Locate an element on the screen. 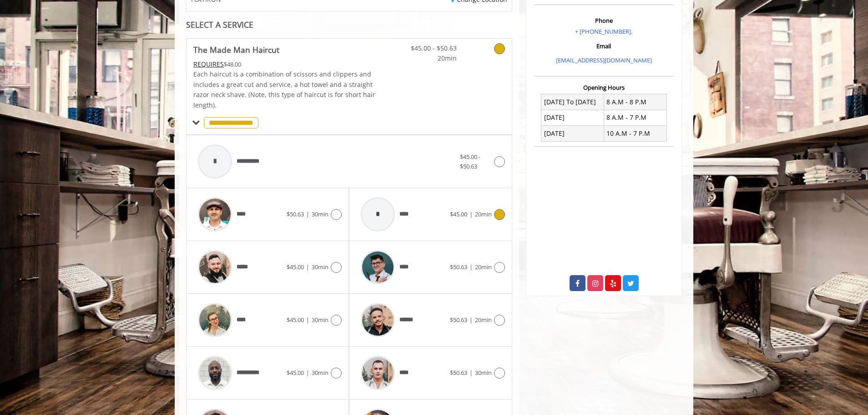 The image size is (868, 415). h3: Opening Hours is located at coordinates (604, 87).